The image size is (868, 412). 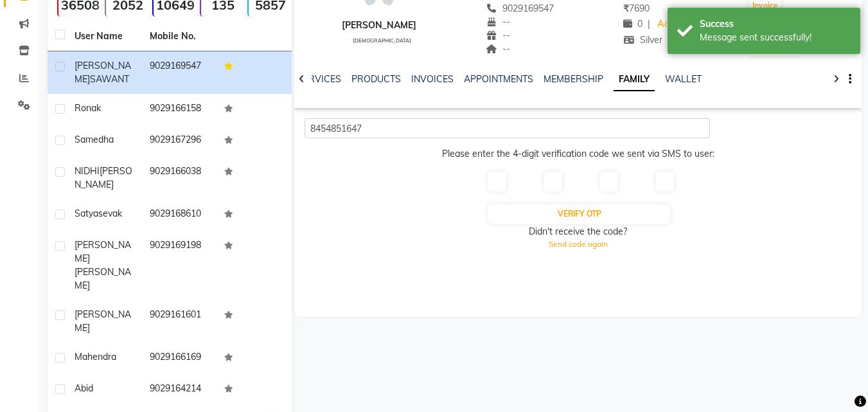 I want to click on span: NIDHI, so click(x=87, y=171).